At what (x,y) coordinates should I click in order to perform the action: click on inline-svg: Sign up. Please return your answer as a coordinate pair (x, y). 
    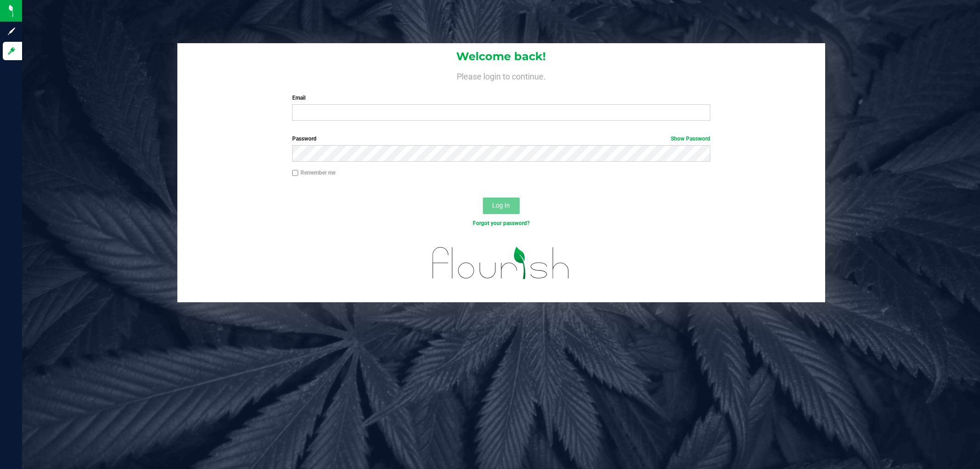
    Looking at the image, I should click on (12, 31).